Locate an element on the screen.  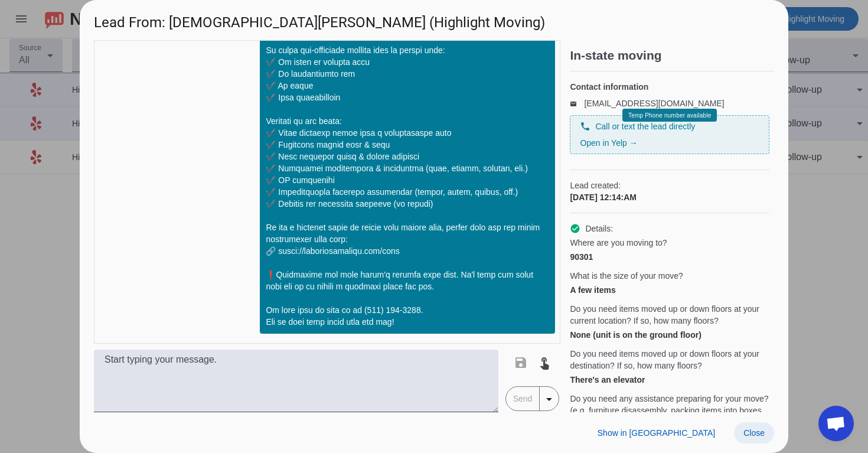
span: Do you need items moved up or down floors at your current location? If so, how many floors? is located at coordinates (670, 314).